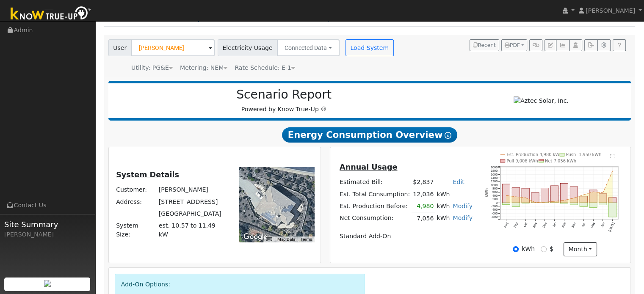  I want to click on button: PDF, so click(514, 45).